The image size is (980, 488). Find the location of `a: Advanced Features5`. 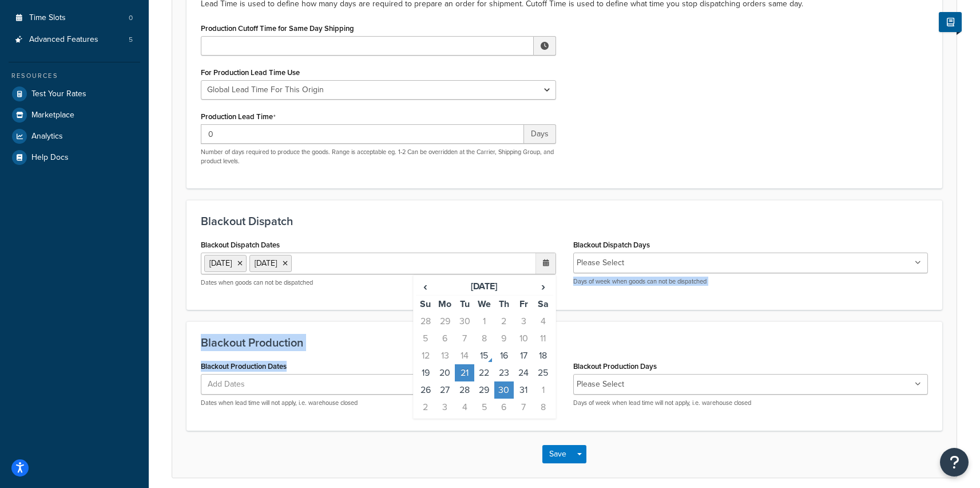

a: Advanced Features5 is located at coordinates (74, 39).